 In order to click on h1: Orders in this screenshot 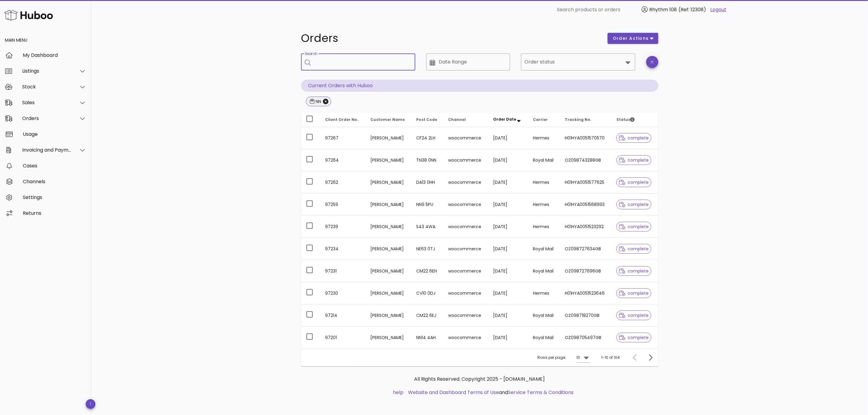, I will do `click(451, 39)`.